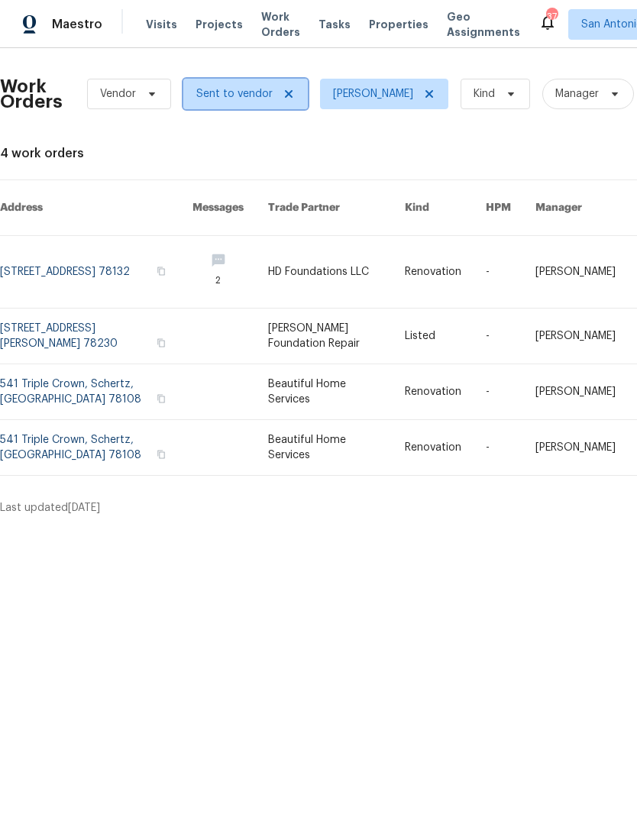 The width and height of the screenshot is (637, 821). I want to click on td: HD Foundations LLC, so click(324, 272).